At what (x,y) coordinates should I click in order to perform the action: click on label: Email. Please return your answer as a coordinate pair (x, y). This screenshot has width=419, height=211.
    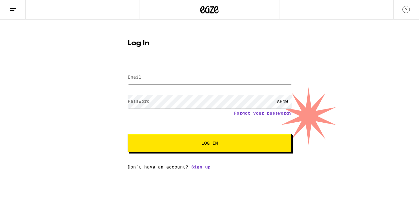
    Looking at the image, I should click on (134, 77).